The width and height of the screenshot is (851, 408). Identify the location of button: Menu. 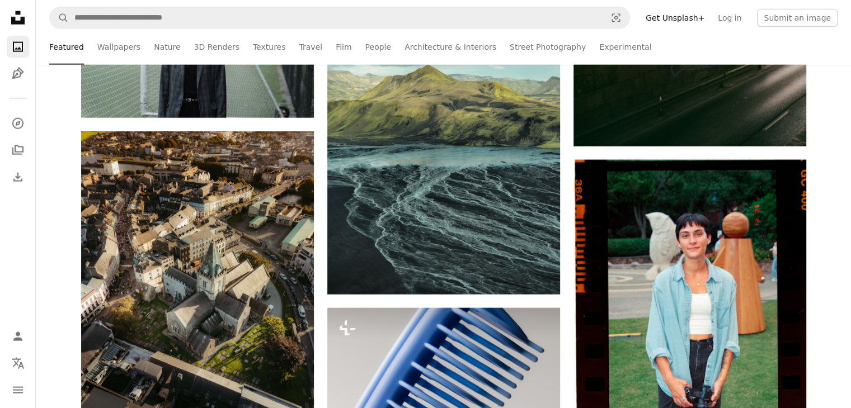
(18, 390).